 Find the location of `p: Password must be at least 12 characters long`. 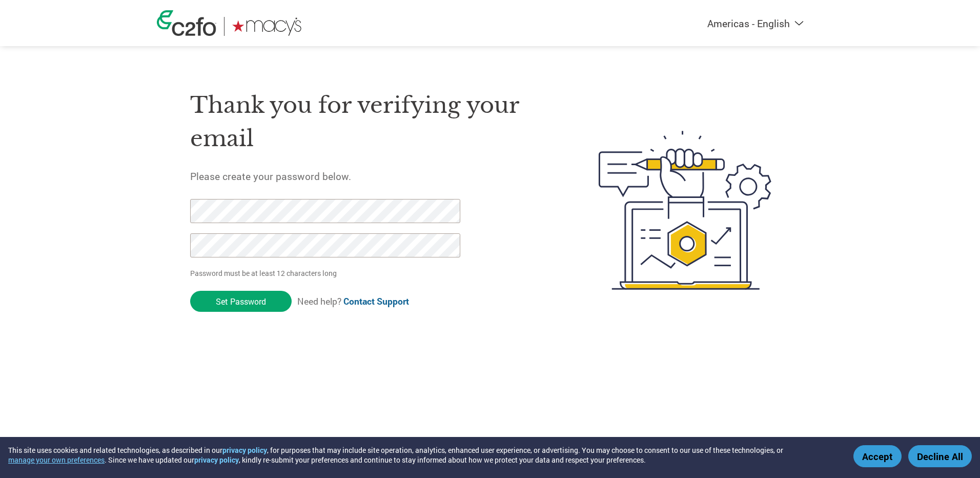

p: Password must be at least 12 characters long is located at coordinates (327, 273).